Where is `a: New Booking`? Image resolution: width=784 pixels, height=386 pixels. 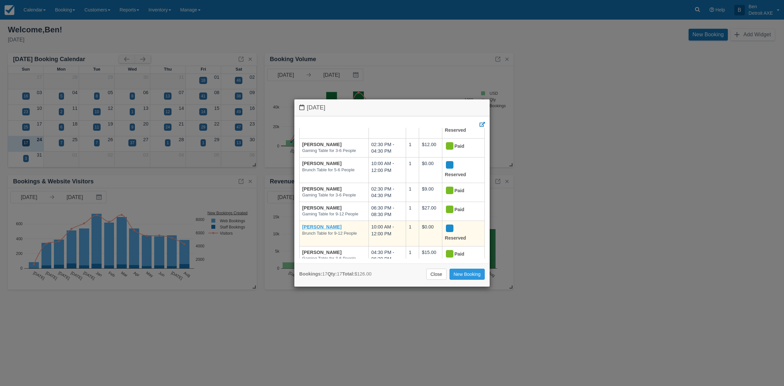 a: New Booking is located at coordinates (467, 274).